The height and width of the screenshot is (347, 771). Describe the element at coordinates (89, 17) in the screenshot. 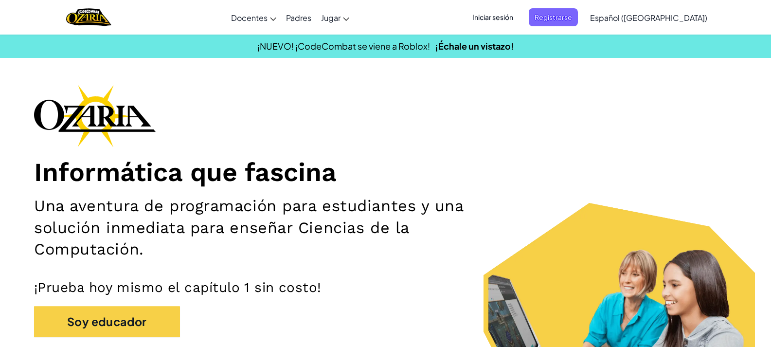

I see `img: Home` at that location.